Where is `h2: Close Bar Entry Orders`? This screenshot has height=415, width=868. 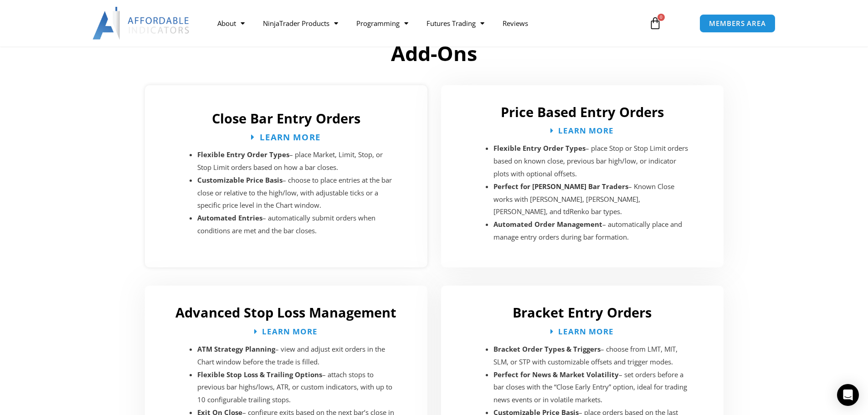
h2: Close Bar Entry Orders is located at coordinates (286, 118).